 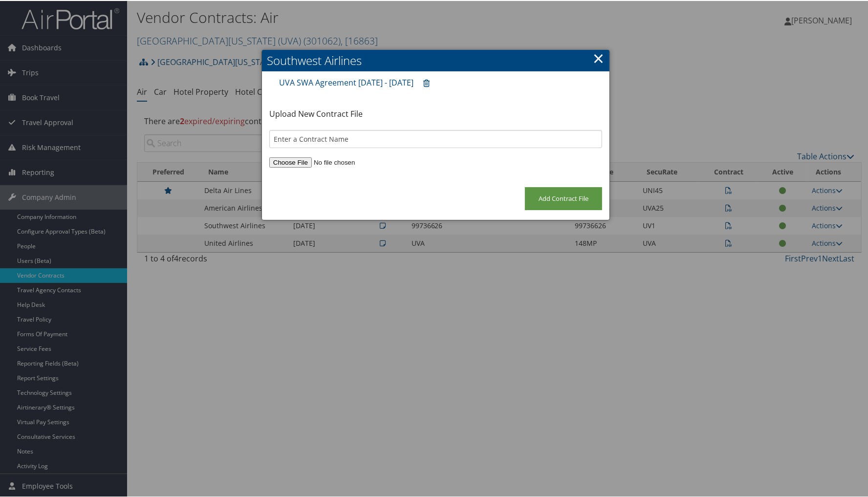 What do you see at coordinates (426, 82) in the screenshot?
I see `a: Remove contract` at bounding box center [426, 82].